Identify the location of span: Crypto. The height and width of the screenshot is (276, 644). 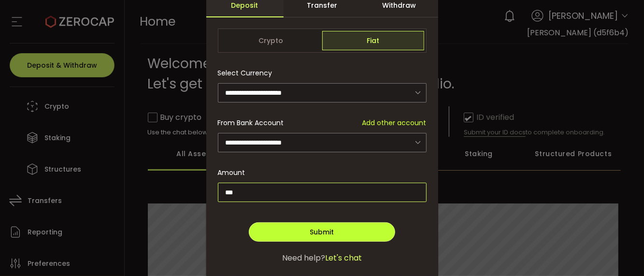
(271, 41).